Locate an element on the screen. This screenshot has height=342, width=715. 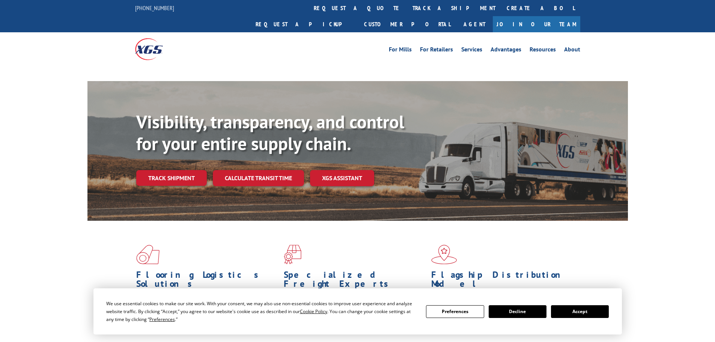
span: Preferences is located at coordinates (162, 319).